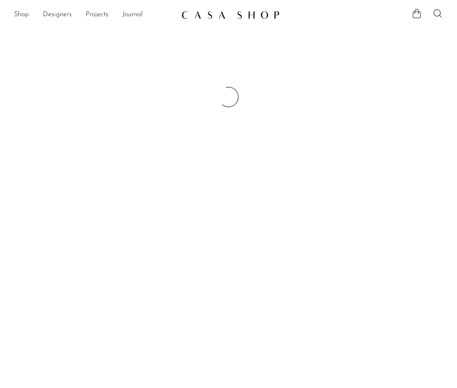 The width and height of the screenshot is (457, 388). I want to click on nav: Desktop navigation, so click(94, 15).